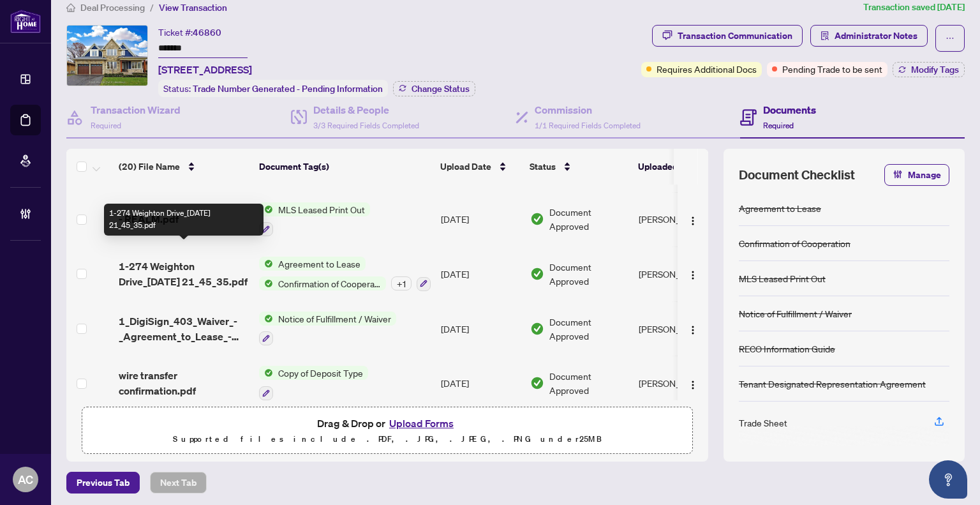 This screenshot has height=505, width=980. I want to click on button: Modify Tags, so click(928, 69).